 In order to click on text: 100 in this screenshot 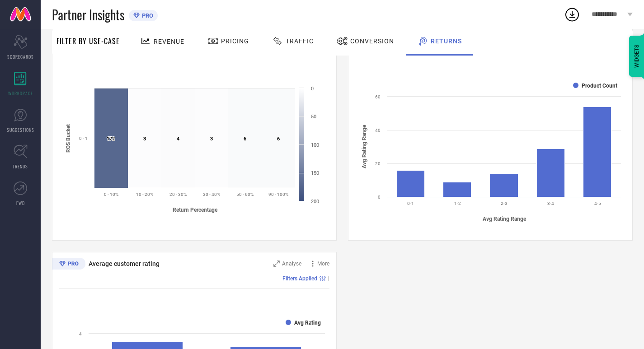, I will do `click(315, 145)`.